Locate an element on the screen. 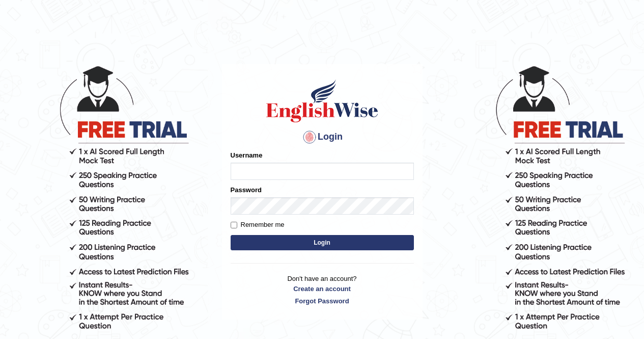  p: Don't have an account? is located at coordinates (322, 290).